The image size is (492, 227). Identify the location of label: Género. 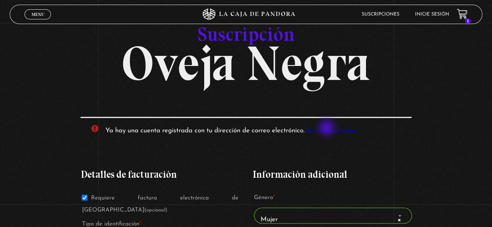
(332, 198).